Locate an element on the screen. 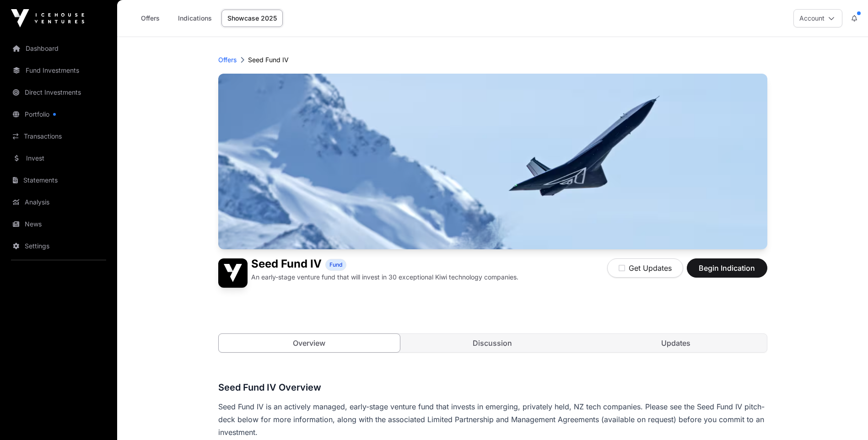  h1: Seed Fund IV is located at coordinates (287, 265).